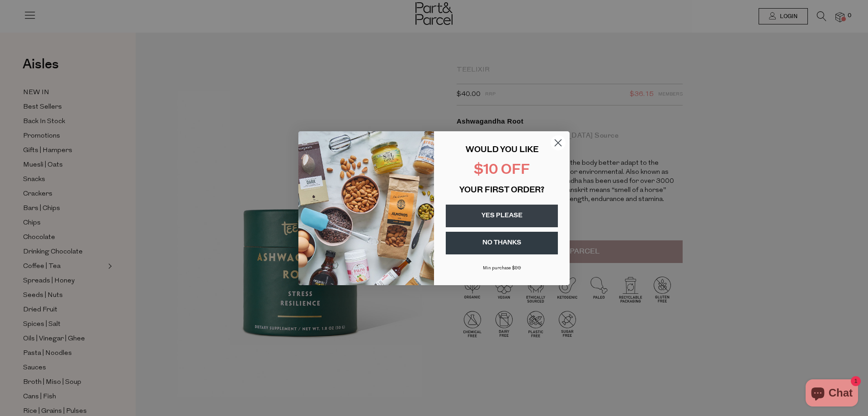 Image resolution: width=868 pixels, height=416 pixels. What do you see at coordinates (502, 243) in the screenshot?
I see `button: NO THANKS` at bounding box center [502, 243].